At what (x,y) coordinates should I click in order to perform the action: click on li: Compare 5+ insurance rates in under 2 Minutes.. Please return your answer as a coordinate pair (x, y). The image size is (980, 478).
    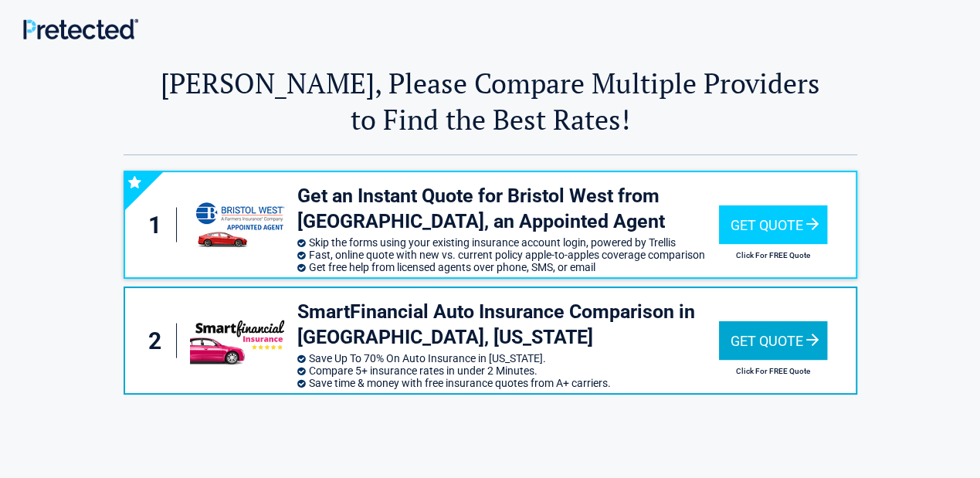
    Looking at the image, I should click on (509, 370).